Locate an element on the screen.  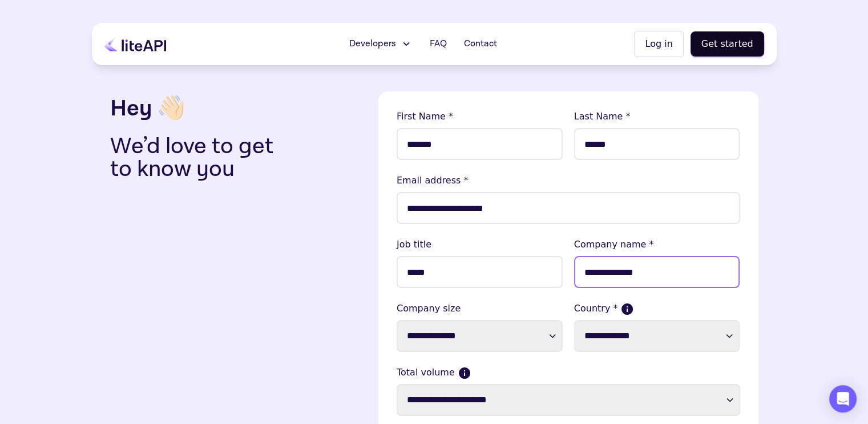
a: Get started is located at coordinates (728, 44).